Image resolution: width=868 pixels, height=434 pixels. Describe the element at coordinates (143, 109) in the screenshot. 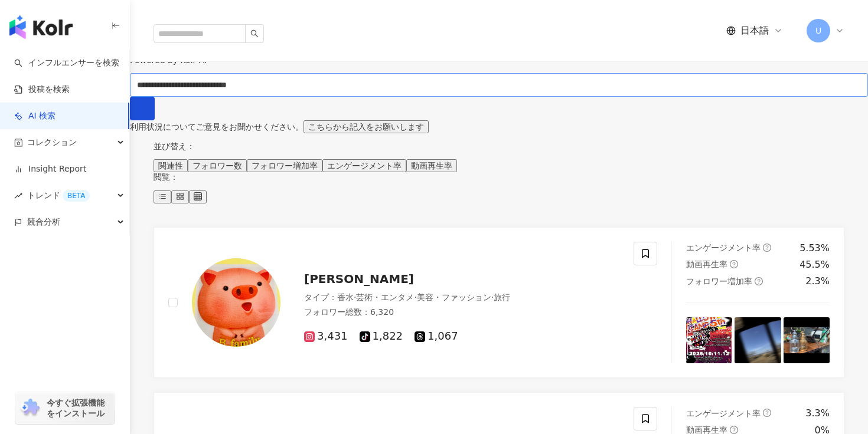

I see `button: Search Button` at that location.